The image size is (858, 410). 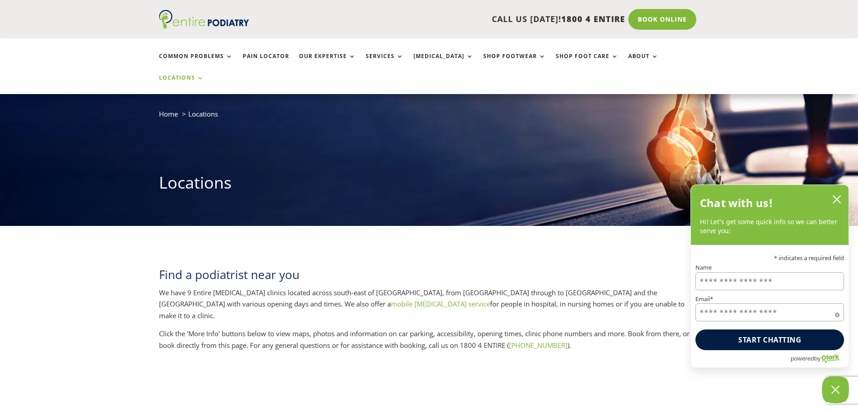 I want to click on span: Locations, so click(x=203, y=114).